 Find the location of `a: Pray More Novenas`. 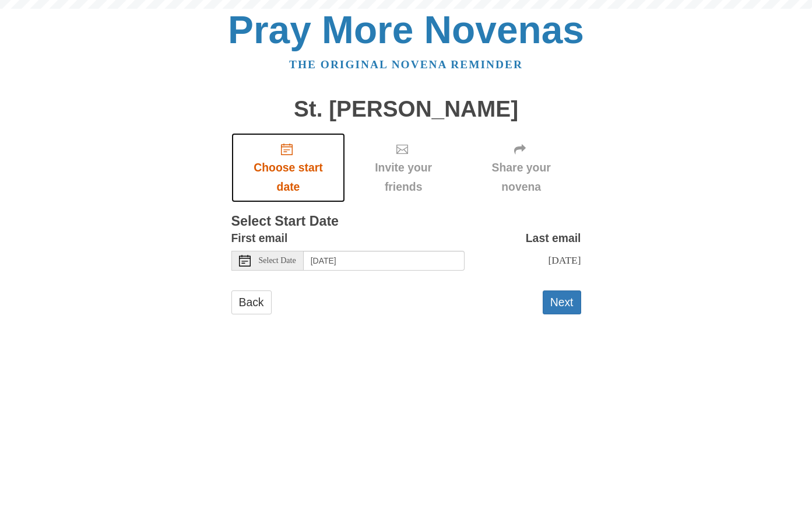

a: Pray More Novenas is located at coordinates (406, 30).